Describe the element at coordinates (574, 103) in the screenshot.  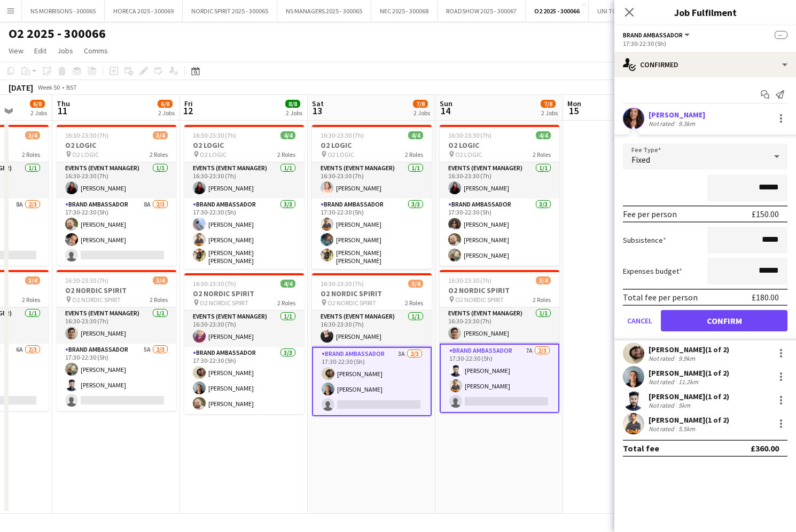
I see `span: Mon` at that location.